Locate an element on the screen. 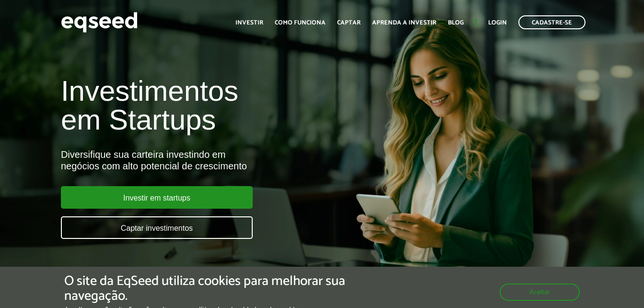 The width and height of the screenshot is (644, 308). h1: Investimentos em Startups is located at coordinates (215, 105).